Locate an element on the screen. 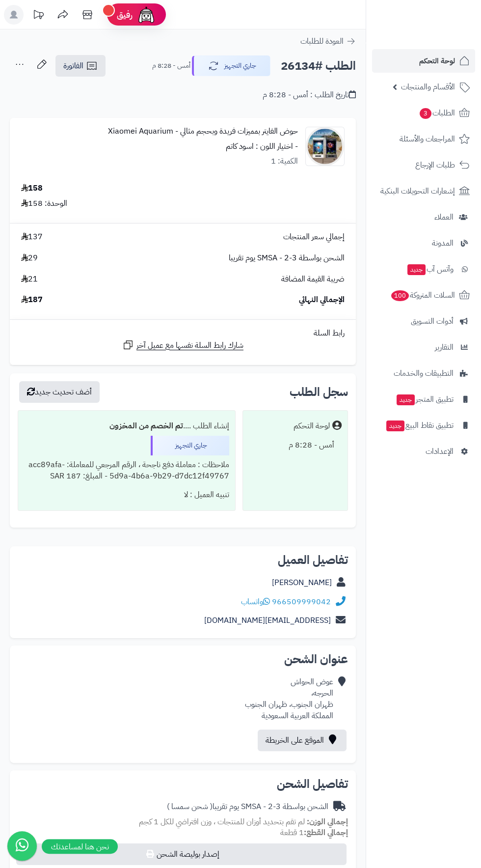 This screenshot has width=481, height=868. span: إشعارات التحويلات البنكية is located at coordinates (418, 191).